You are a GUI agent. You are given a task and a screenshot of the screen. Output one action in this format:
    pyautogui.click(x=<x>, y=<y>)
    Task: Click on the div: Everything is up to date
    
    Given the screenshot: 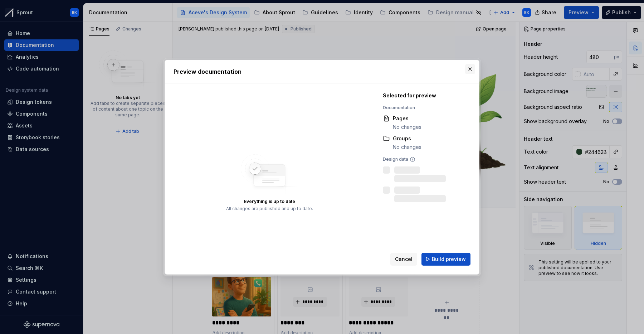 What is the action you would take?
    pyautogui.click(x=269, y=202)
    